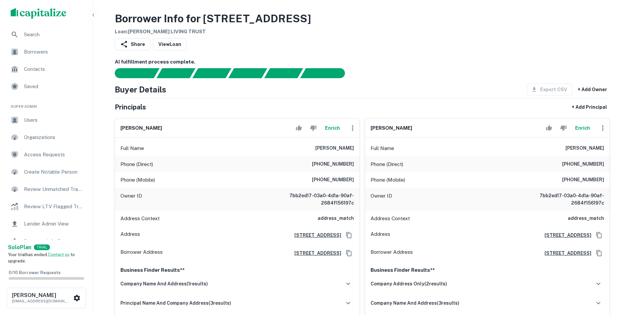 The height and width of the screenshot is (315, 631). I want to click on a: Review LTV Flagged Transactions, so click(46, 207).